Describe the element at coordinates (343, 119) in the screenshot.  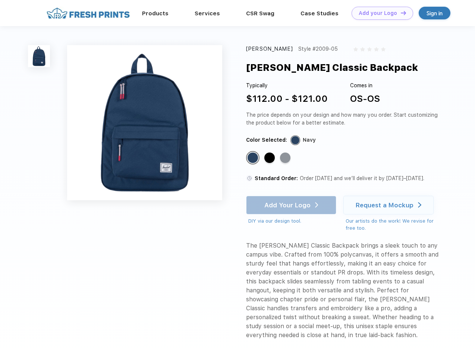
I see `div: The price depends on your design and how many you order. Start customizing the product below for ...` at that location.